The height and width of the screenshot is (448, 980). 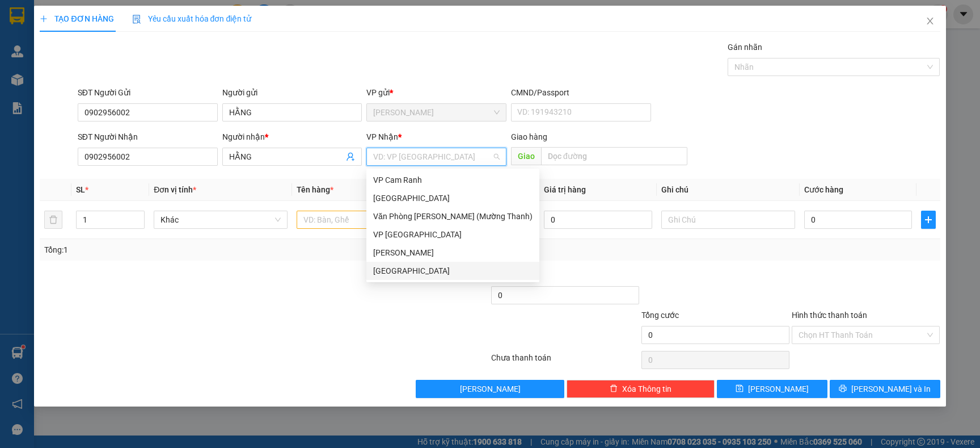 I want to click on img: icon, so click(x=137, y=19).